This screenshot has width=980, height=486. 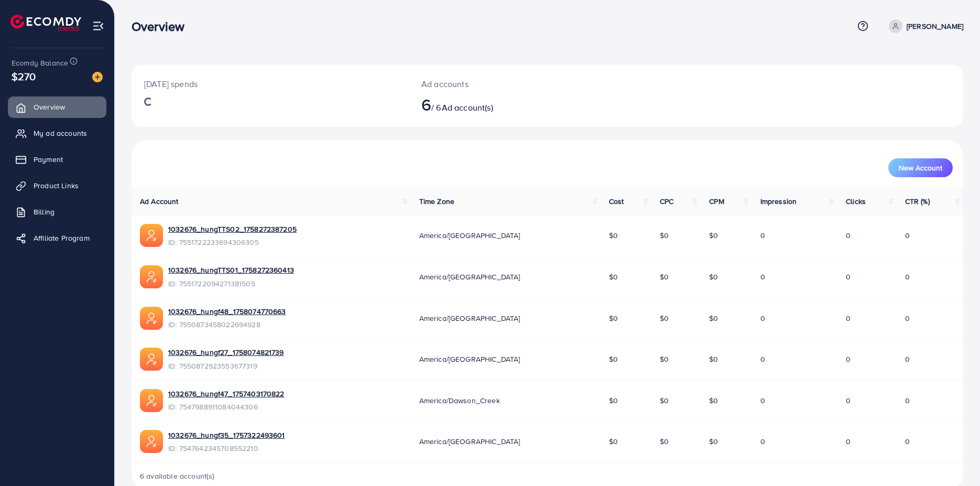 I want to click on img: image, so click(x=98, y=77).